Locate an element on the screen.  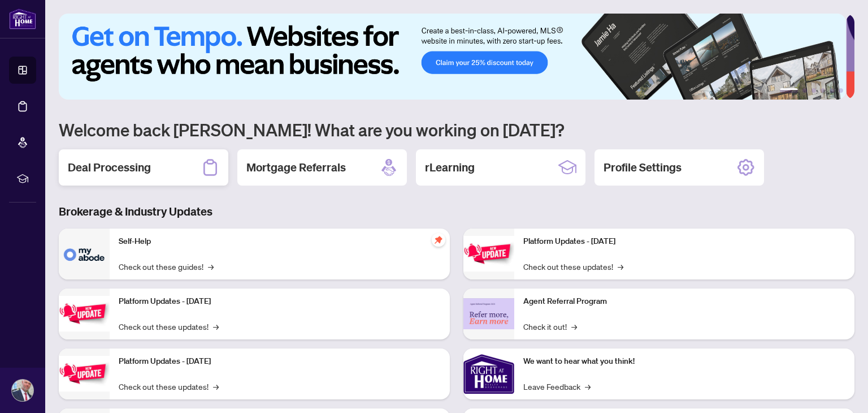
h2: Profile Settings is located at coordinates (643, 168).